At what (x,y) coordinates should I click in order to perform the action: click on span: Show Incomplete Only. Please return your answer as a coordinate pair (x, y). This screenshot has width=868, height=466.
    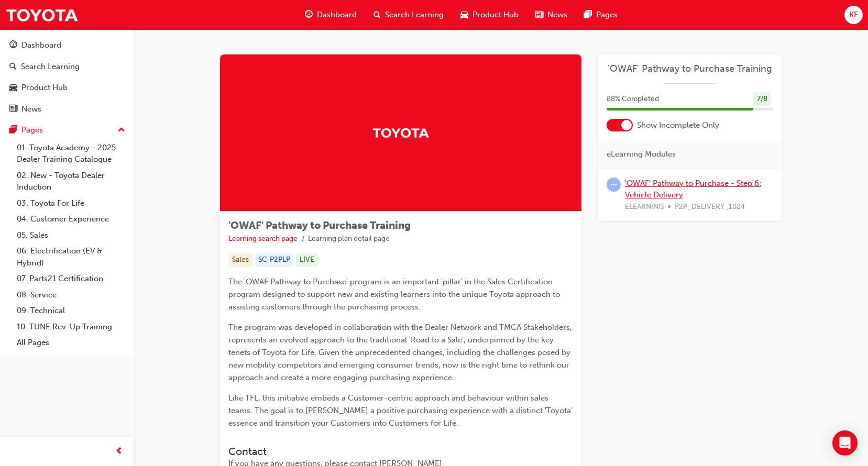
    Looking at the image, I should click on (678, 125).